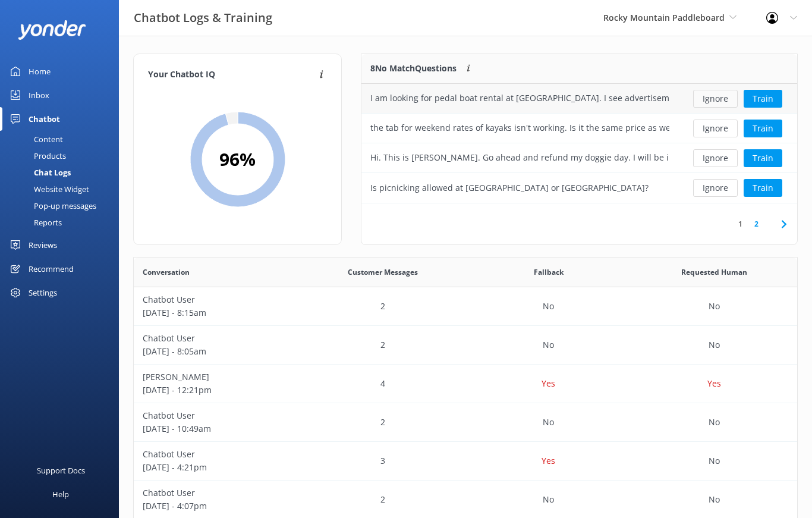 The image size is (812, 518). I want to click on div: Help, so click(60, 494).